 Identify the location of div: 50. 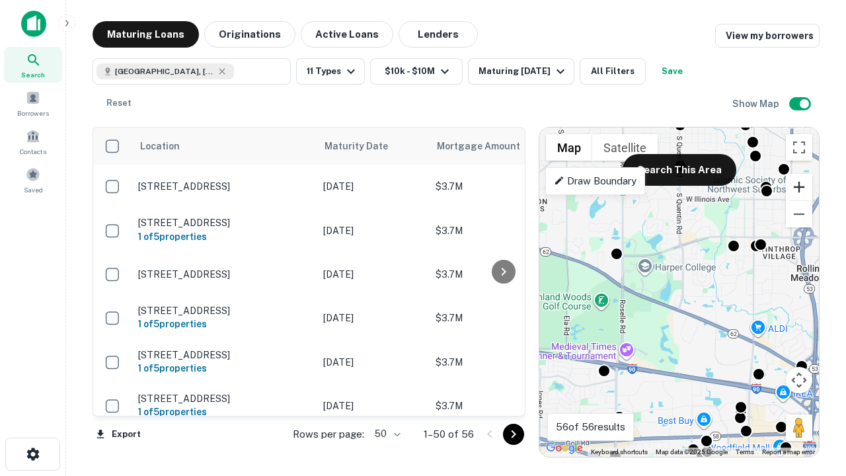
(386, 434).